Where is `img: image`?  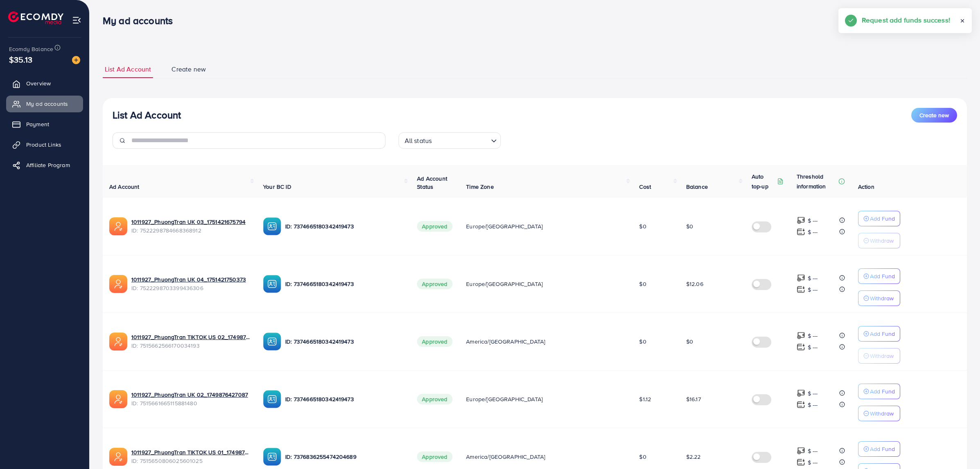 img: image is located at coordinates (76, 60).